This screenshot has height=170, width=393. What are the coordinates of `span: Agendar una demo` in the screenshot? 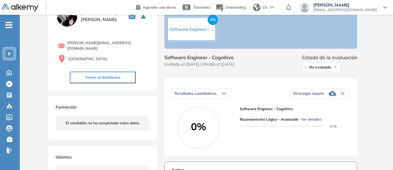 It's located at (160, 7).